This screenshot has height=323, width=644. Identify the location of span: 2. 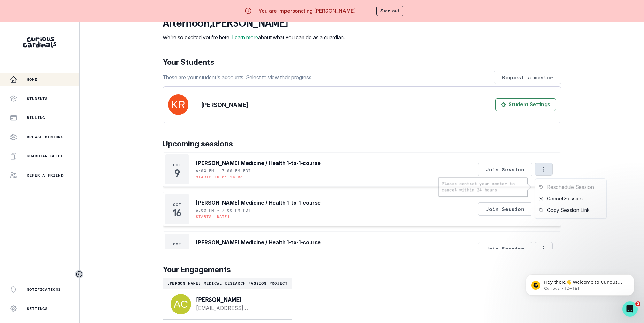
(638, 304).